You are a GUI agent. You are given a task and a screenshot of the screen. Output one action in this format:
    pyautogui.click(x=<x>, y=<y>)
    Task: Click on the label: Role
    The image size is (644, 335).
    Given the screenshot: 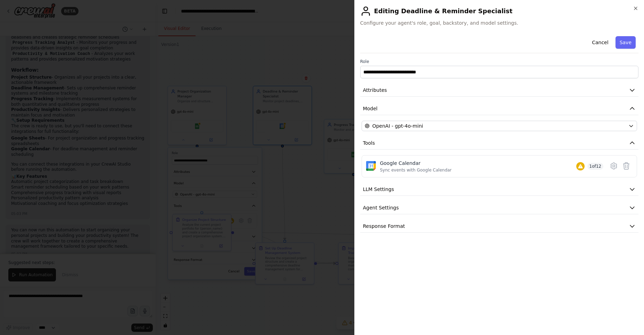 What is the action you would take?
    pyautogui.click(x=499, y=61)
    